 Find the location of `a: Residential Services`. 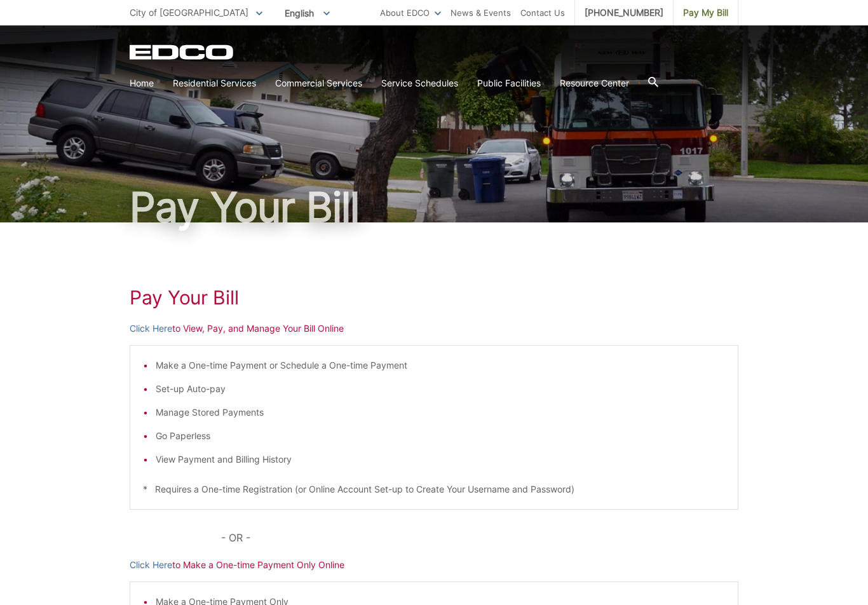

a: Residential Services is located at coordinates (214, 83).